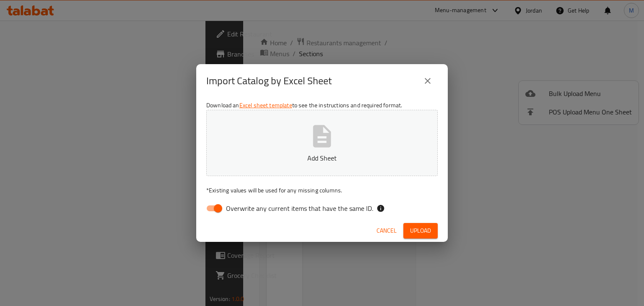  What do you see at coordinates (420, 231) in the screenshot?
I see `span: Upload` at bounding box center [420, 231].